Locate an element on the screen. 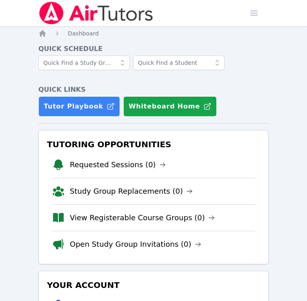  a: Open Study Group Invitations (0) is located at coordinates (136, 245).